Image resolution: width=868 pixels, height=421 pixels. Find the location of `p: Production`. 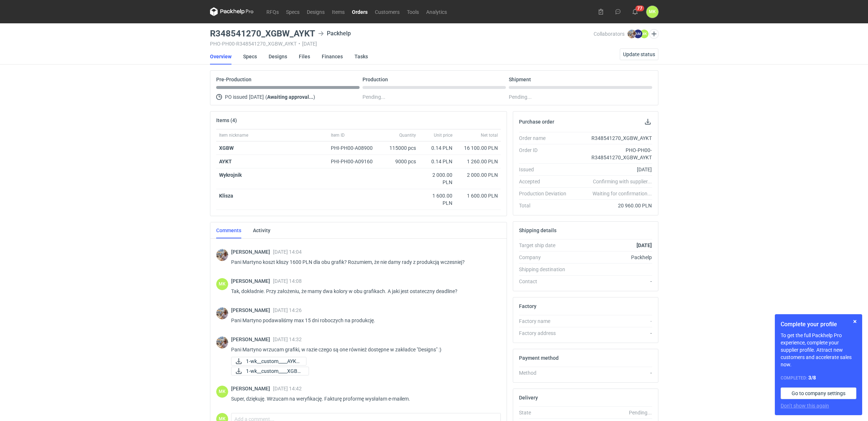

p: Production is located at coordinates (375, 79).